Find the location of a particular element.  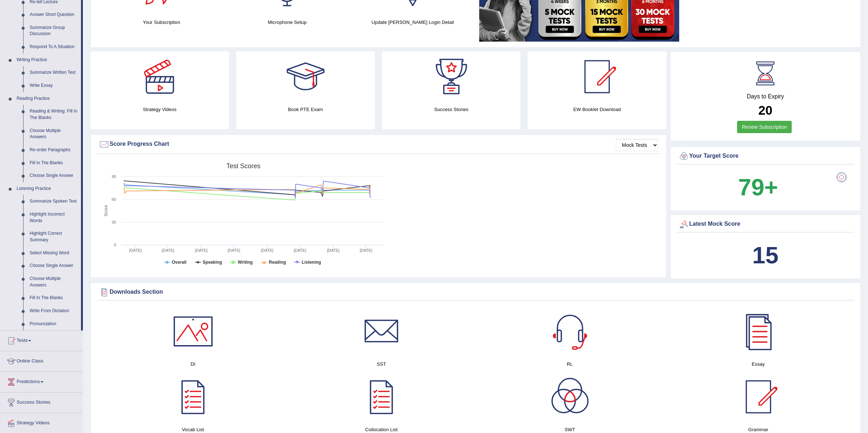

h4: Microphone Setup is located at coordinates (287, 22).